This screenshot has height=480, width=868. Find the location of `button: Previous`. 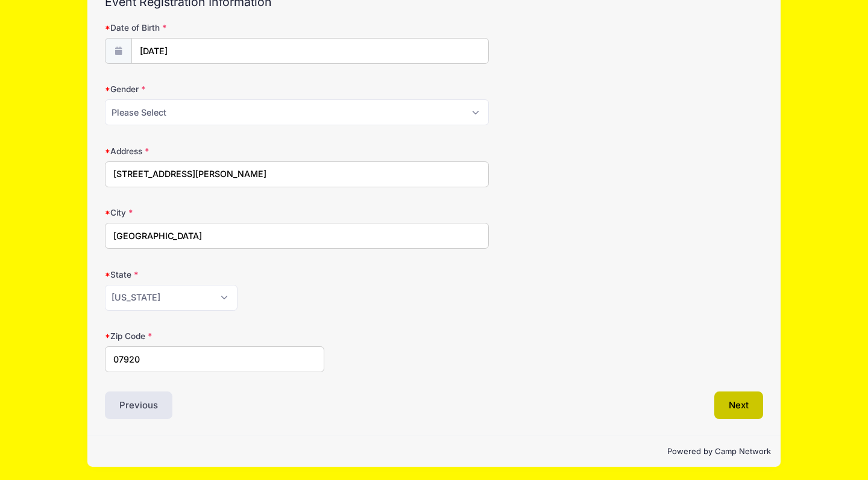

button: Previous is located at coordinates (139, 406).